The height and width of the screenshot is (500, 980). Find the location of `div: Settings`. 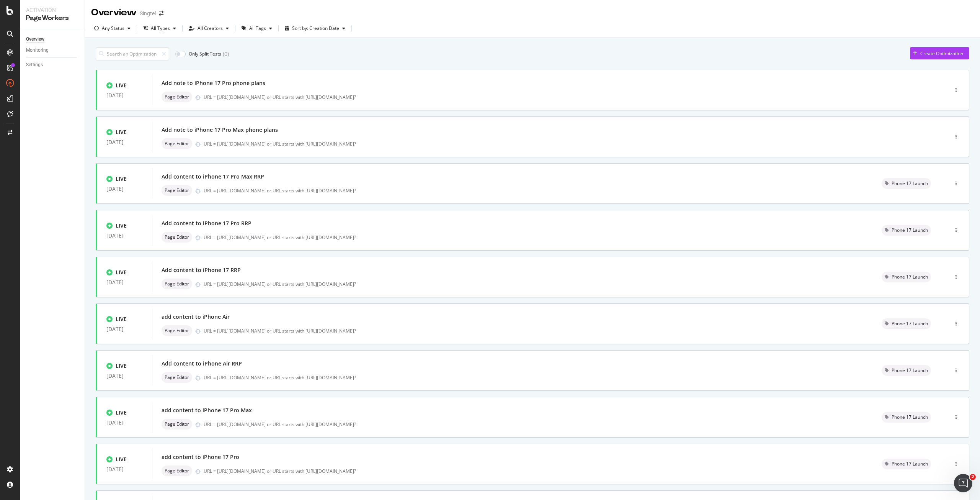

div: Settings is located at coordinates (35, 65).